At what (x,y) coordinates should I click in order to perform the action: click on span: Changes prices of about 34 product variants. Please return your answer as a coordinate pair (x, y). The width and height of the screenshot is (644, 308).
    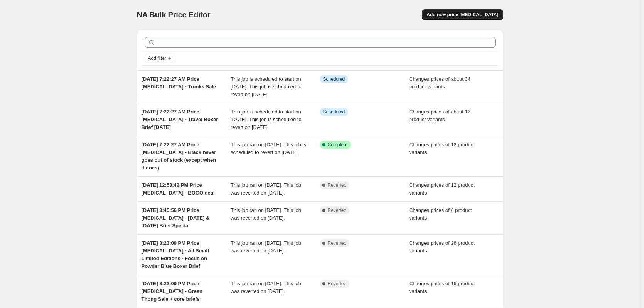
    Looking at the image, I should click on (439, 83).